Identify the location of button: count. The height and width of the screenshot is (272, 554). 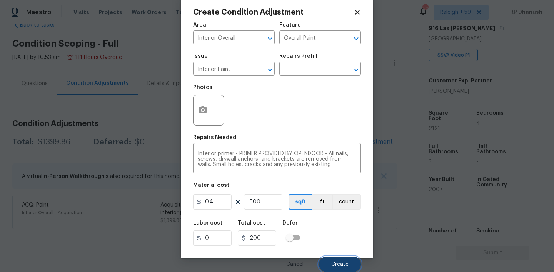
(346, 202).